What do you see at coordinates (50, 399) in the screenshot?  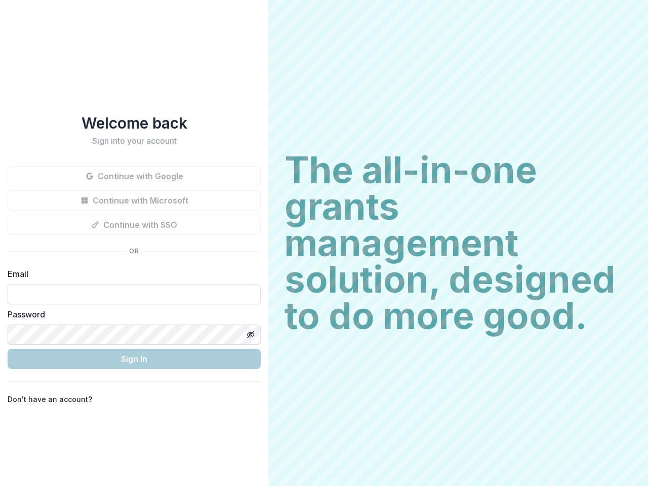 I see `p: Don't have an account?` at bounding box center [50, 399].